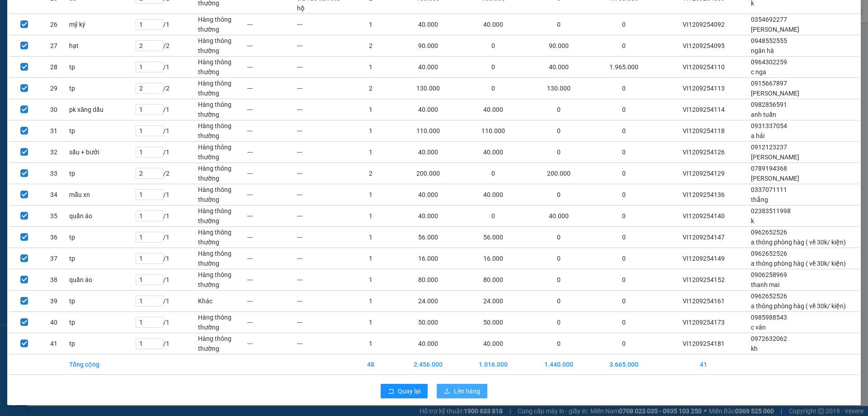 This screenshot has height=416, width=868. What do you see at coordinates (703, 173) in the screenshot?
I see `td: VI1209254129` at bounding box center [703, 173].